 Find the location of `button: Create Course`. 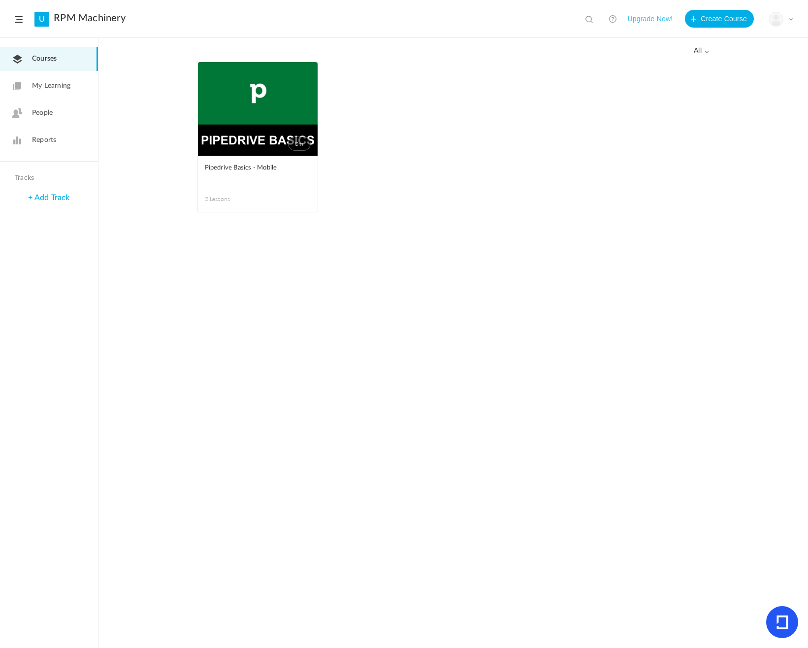

button: Create Course is located at coordinates (720, 19).